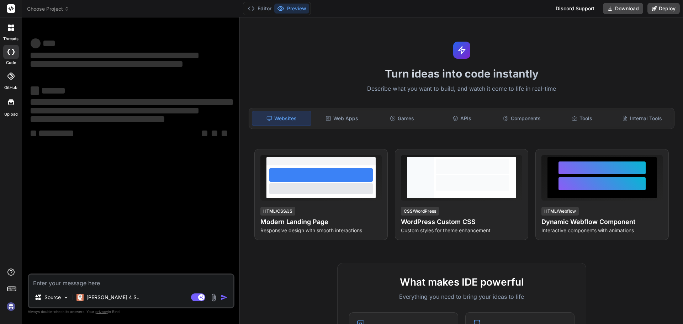 The height and width of the screenshot is (324, 683). What do you see at coordinates (402, 119) in the screenshot?
I see `div: Games` at bounding box center [402, 119].